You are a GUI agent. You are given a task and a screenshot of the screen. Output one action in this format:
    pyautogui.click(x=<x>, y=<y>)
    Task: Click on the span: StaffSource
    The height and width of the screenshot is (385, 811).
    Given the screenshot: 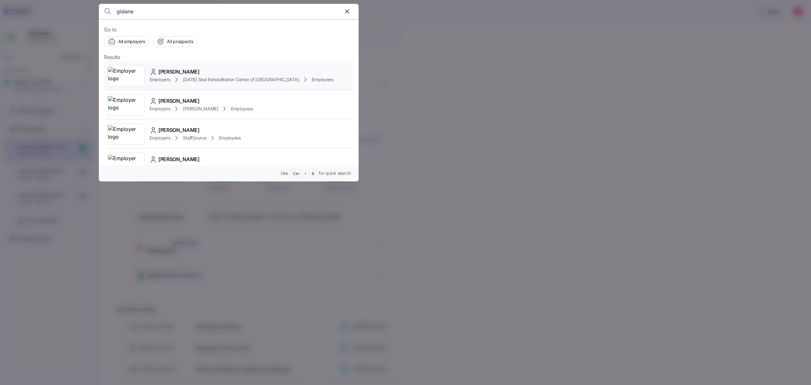 What is the action you would take?
    pyautogui.click(x=195, y=138)
    